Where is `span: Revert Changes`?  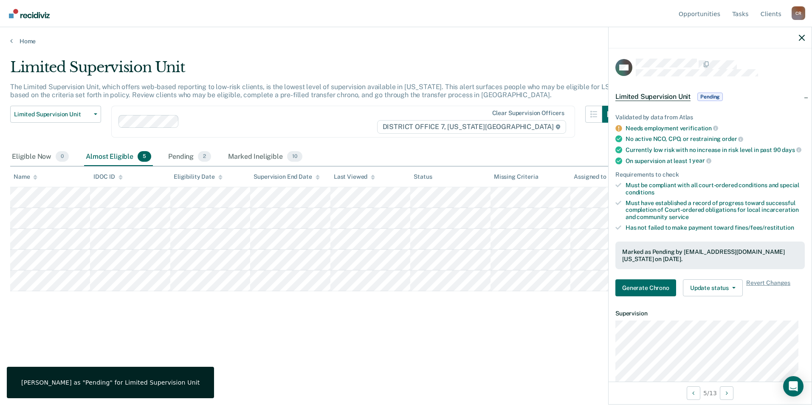
span: Revert Changes is located at coordinates (769, 288).